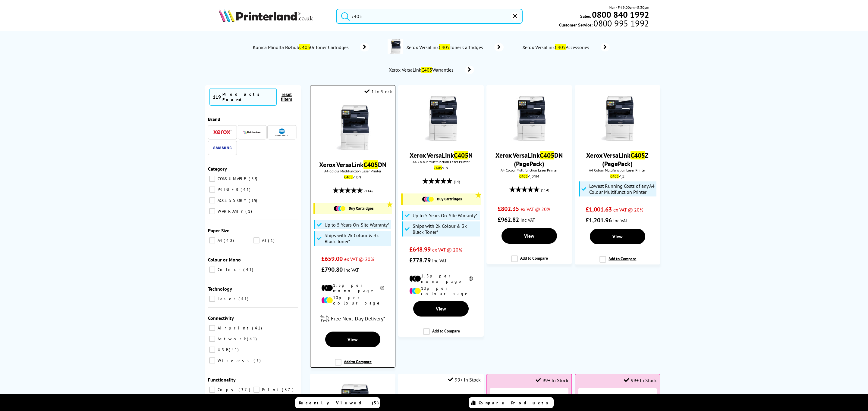 Image resolution: width=868 pixels, height=411 pixels. I want to click on span: £962.82, so click(508, 220).